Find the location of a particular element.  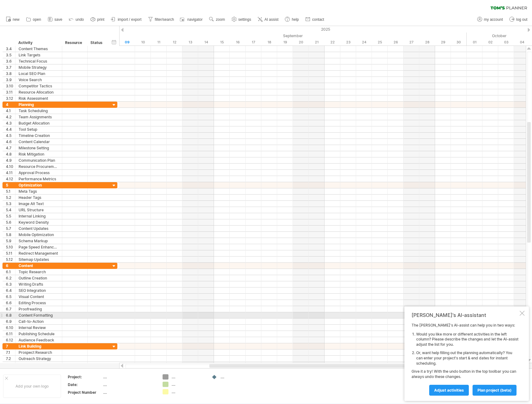

div: 6 is located at coordinates (10, 266).